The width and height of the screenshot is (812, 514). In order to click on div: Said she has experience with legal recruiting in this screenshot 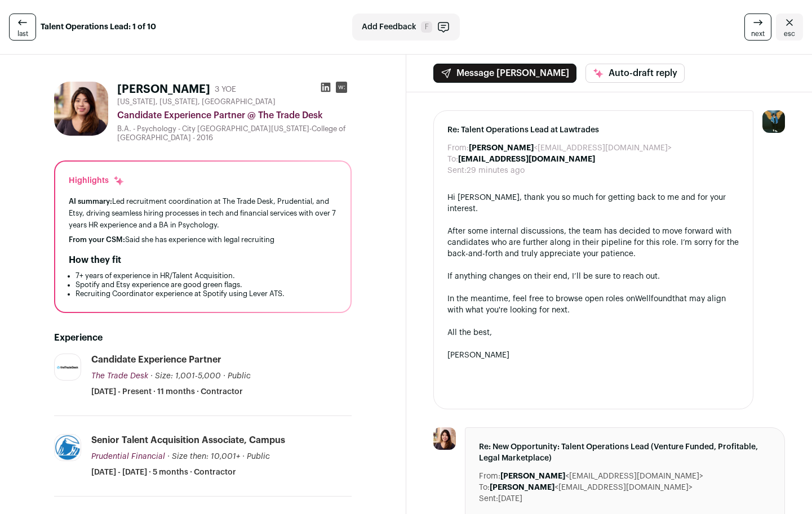, I will do `click(203, 240)`.